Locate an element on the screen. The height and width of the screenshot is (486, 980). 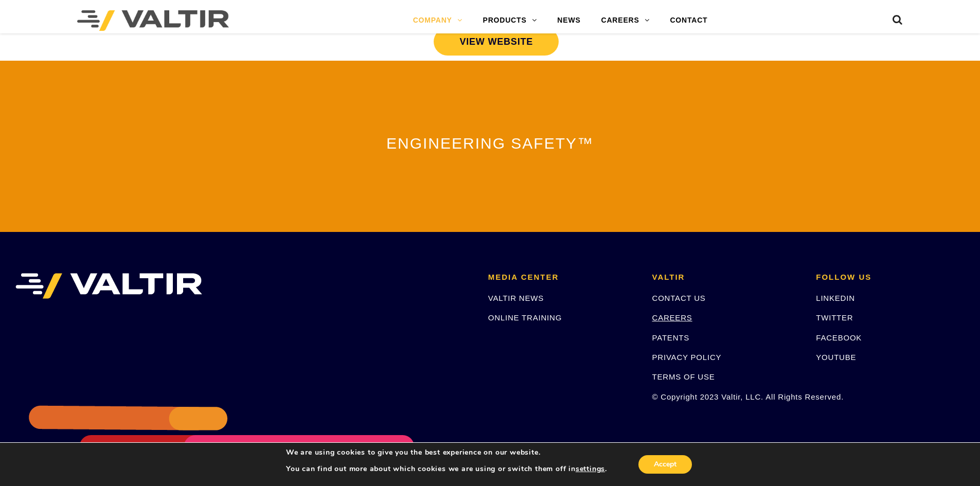
a: CONTACT is located at coordinates (688, 21).